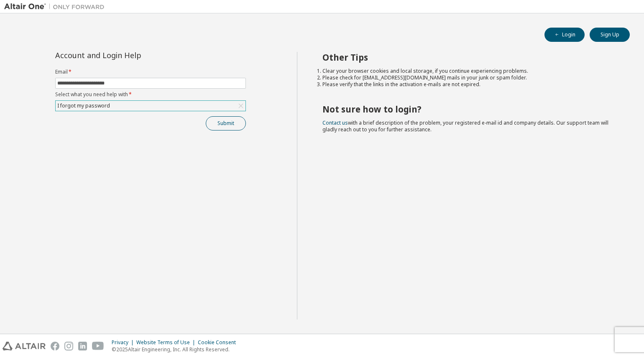  Describe the element at coordinates (469, 71) in the screenshot. I see `li: Clear your browser cookies and local storage, if you continue experiencing problems.` at that location.